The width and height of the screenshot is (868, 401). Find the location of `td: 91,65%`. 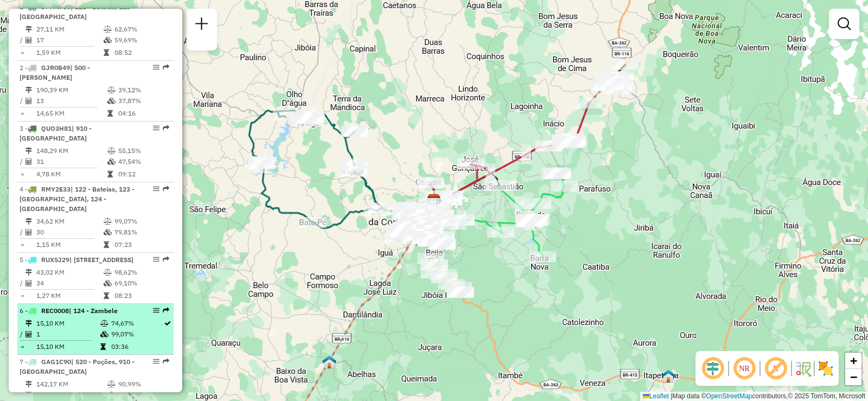

td: 91,65% is located at coordinates (143, 395).